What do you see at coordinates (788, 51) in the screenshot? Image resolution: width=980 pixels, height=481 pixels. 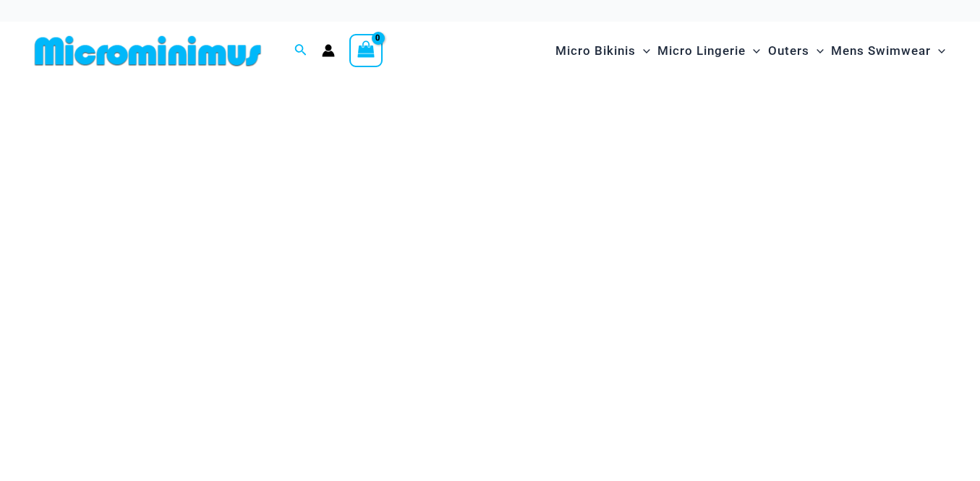 I see `span: Outers` at bounding box center [788, 51].